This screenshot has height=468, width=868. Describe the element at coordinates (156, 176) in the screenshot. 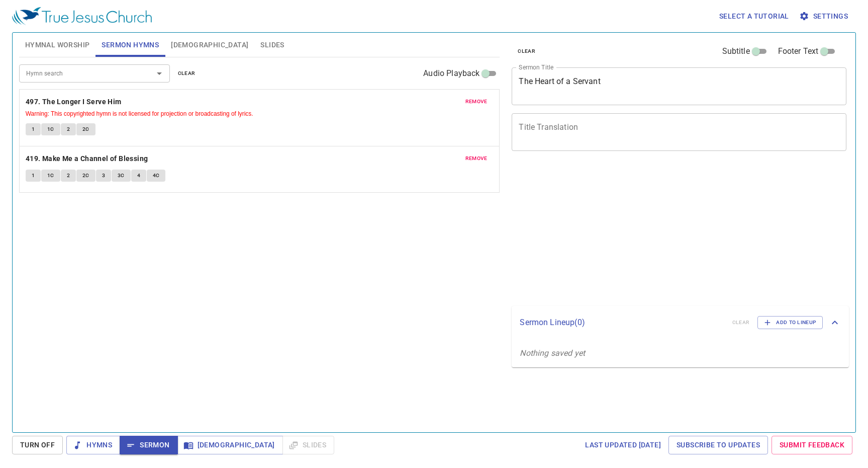

I see `span: 4C` at that location.